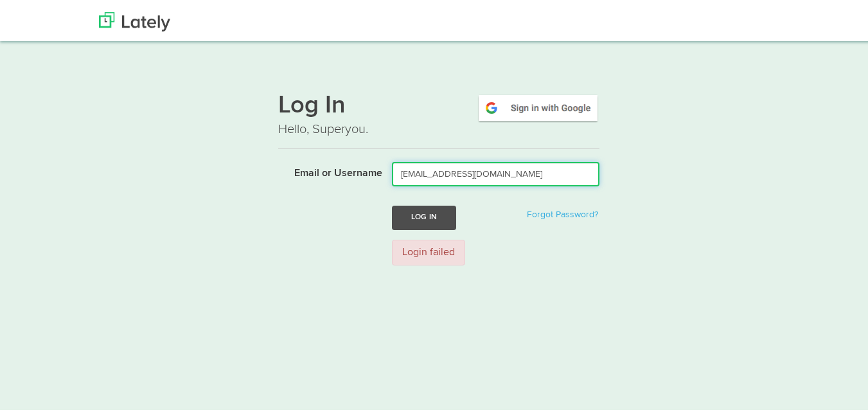  What do you see at coordinates (562, 212) in the screenshot?
I see `a: Forgot Password?` at bounding box center [562, 212].